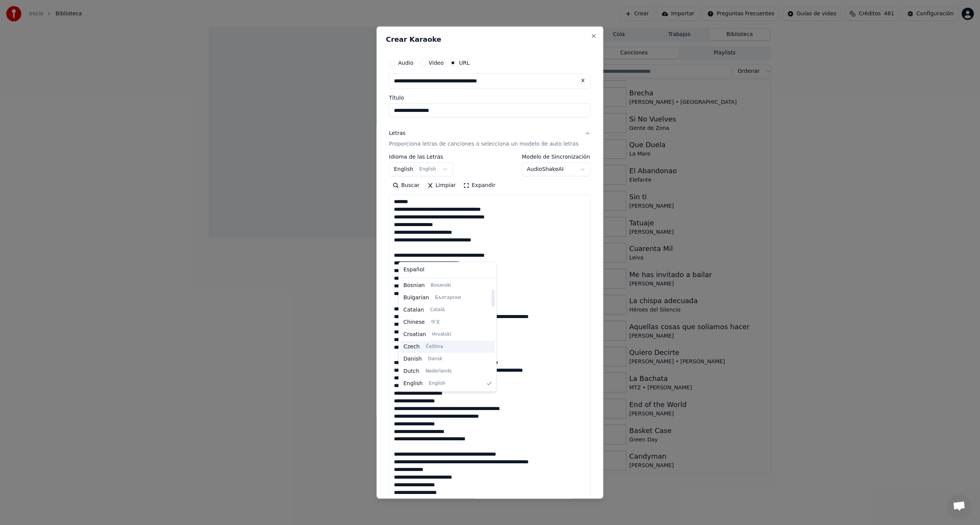 This screenshot has width=980, height=525. I want to click on span: 中文, so click(436, 322).